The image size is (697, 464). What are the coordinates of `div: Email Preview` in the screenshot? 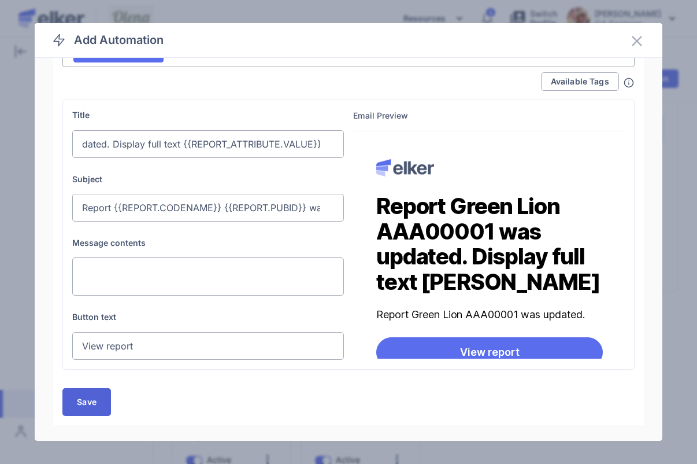 It's located at (489, 120).